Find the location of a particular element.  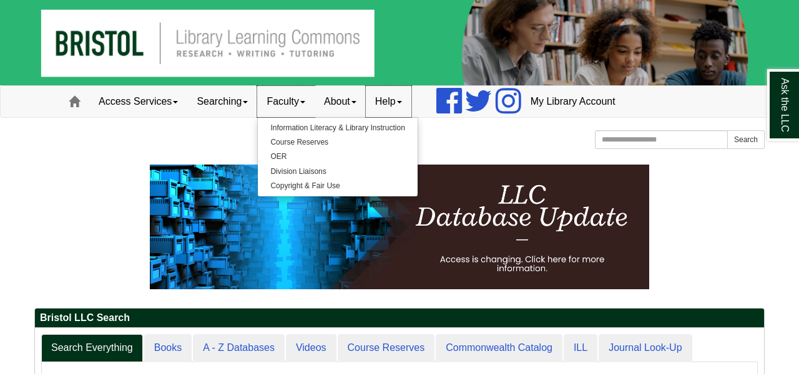

a: Searching is located at coordinates (222, 102).